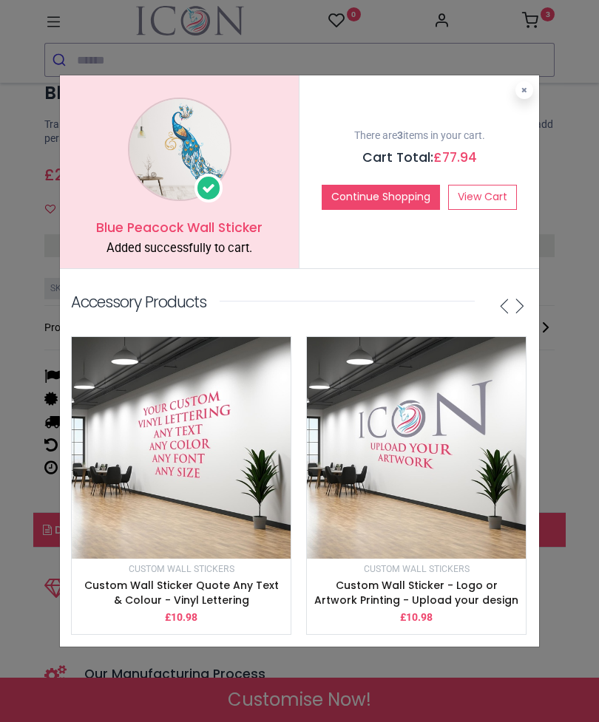 The width and height of the screenshot is (599, 722). I want to click on span: 77.94, so click(459, 157).